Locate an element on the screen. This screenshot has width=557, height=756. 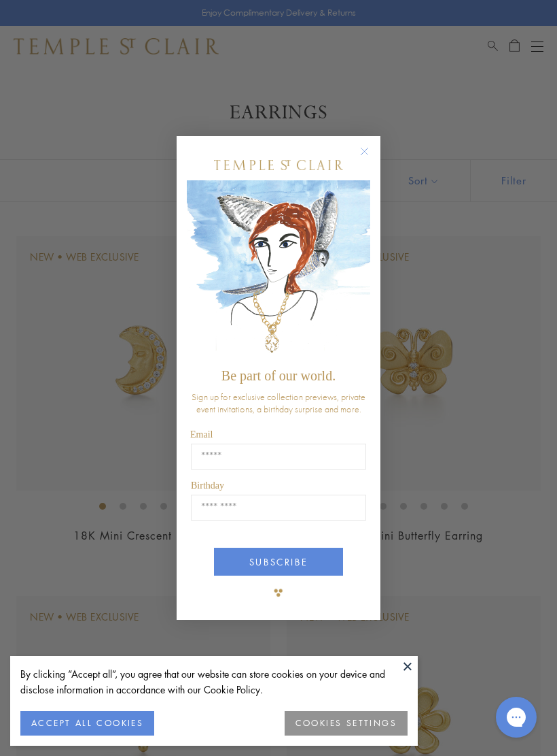
button: ACCEPT ALL COOKIES is located at coordinates (87, 723).